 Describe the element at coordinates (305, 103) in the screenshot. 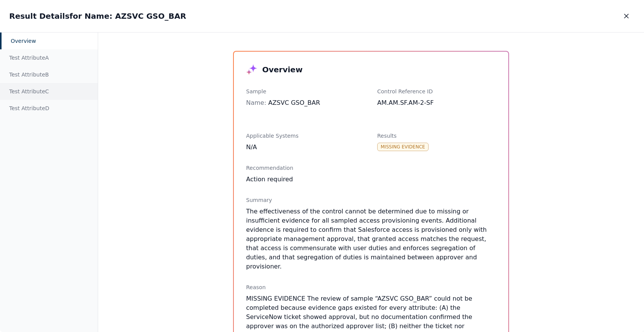

I see `div: AZSVC GSO_BAR` at that location.